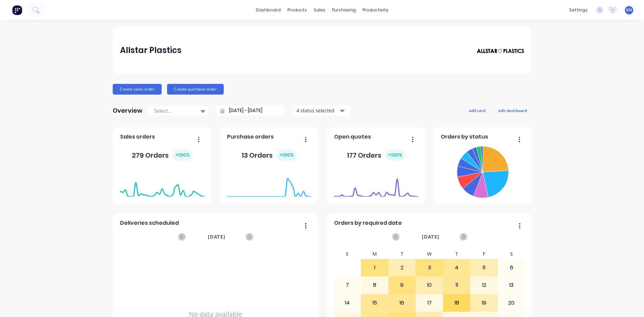 The width and height of the screenshot is (644, 317). What do you see at coordinates (484, 254) in the screenshot?
I see `div: F` at bounding box center [484, 254].